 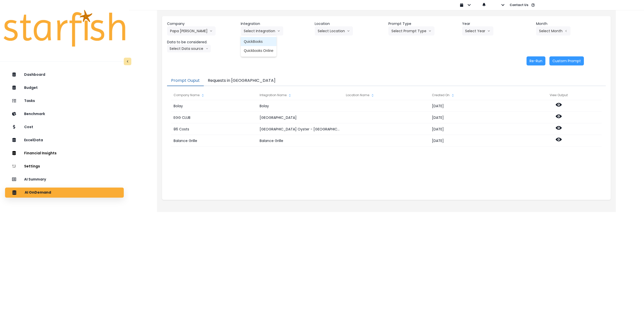 I want to click on header: Month, so click(x=571, y=23).